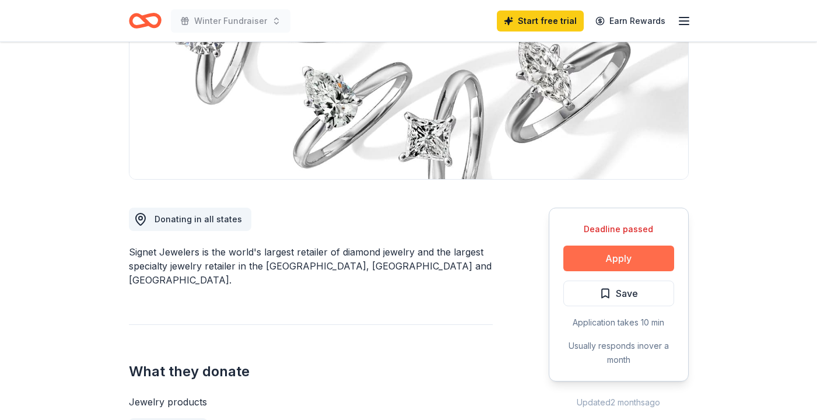 The width and height of the screenshot is (817, 420). I want to click on span: Donating in all states, so click(198, 219).